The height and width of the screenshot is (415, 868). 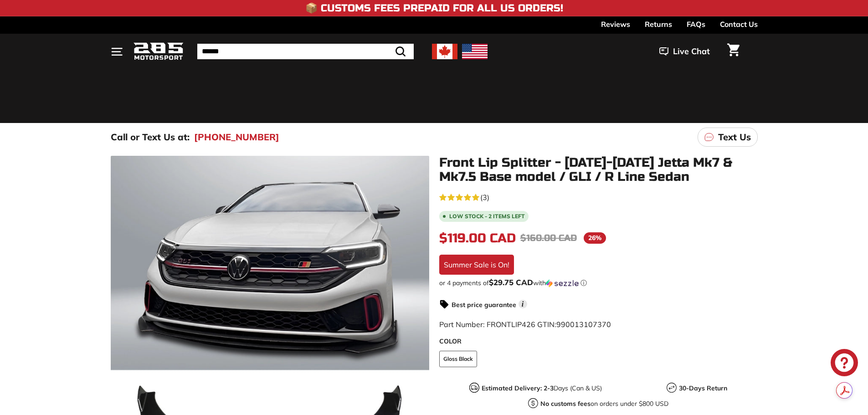 What do you see at coordinates (844, 363) in the screenshot?
I see `inbox-online-store-chat: Shopify online store chat` at bounding box center [844, 363].